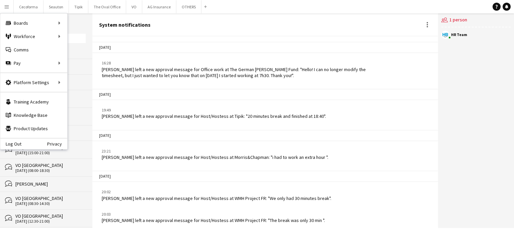 Image resolution: width=514 pixels, height=232 pixels. I want to click on div: 19:49, so click(214, 110).